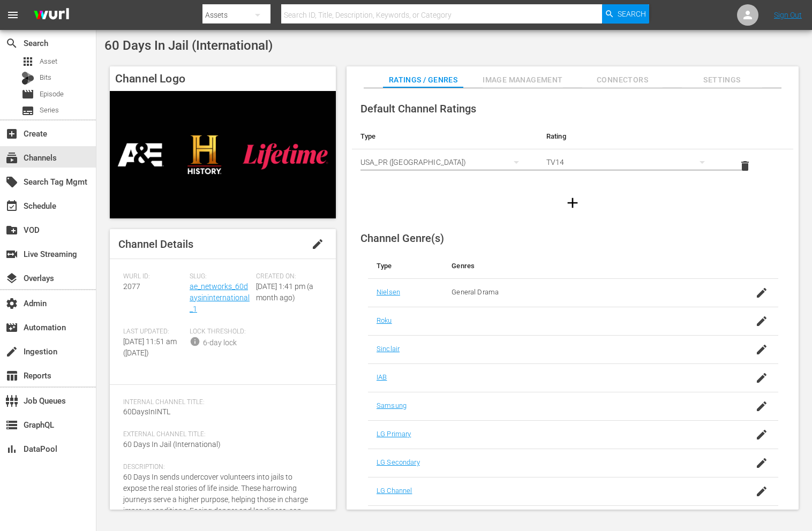 The image size is (812, 531). What do you see at coordinates (220, 467) in the screenshot?
I see `span: Description:` at bounding box center [220, 467].